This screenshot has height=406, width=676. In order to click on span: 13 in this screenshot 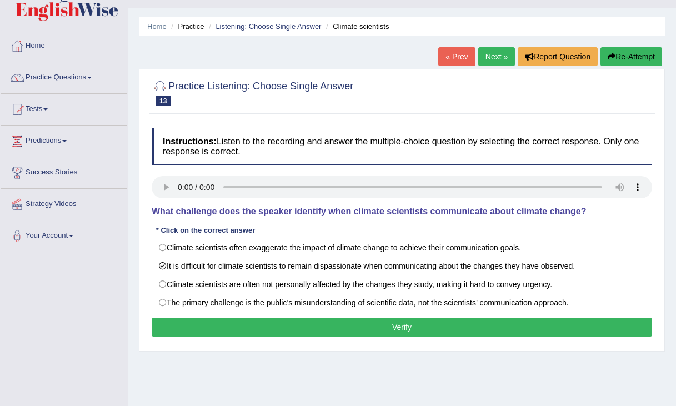, I will do `click(163, 101)`.